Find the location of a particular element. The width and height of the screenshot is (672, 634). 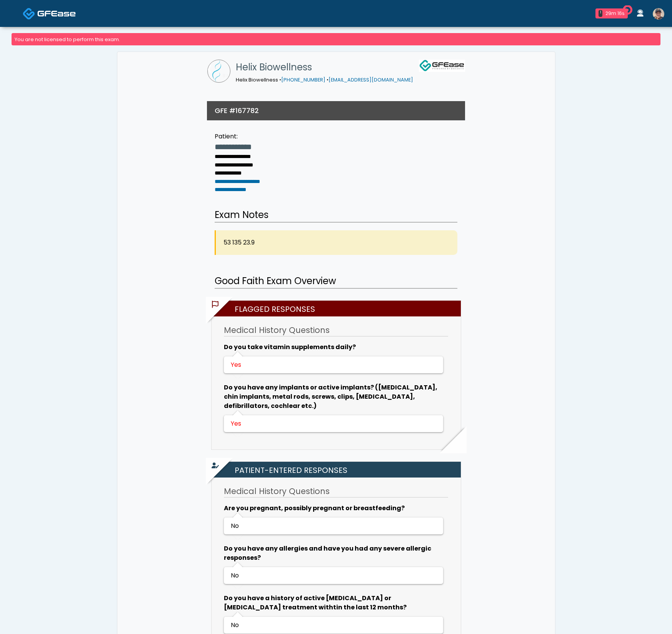

div: Patient: is located at coordinates (237, 136).